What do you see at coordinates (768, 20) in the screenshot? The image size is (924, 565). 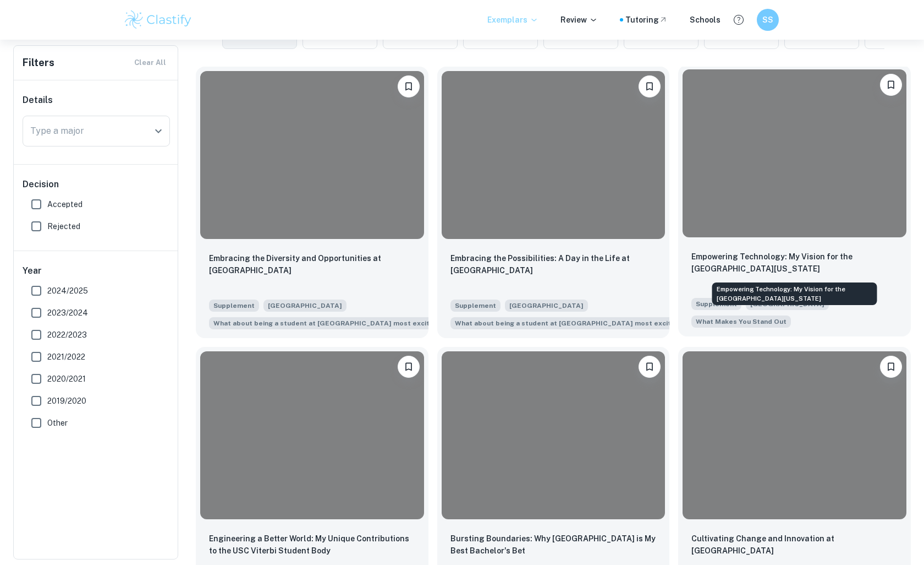 I see `button: SS` at bounding box center [768, 20].